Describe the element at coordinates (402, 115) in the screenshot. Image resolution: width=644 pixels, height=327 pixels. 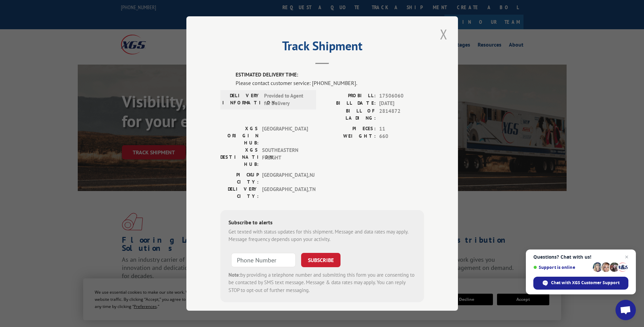
I see `span: 2814872` at that location.